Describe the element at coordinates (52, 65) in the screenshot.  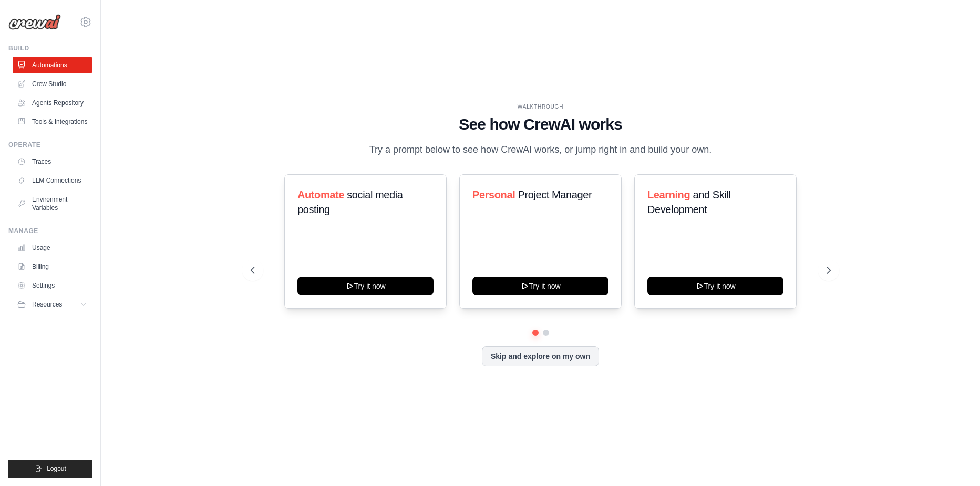
I see `a: Automations` at that location.